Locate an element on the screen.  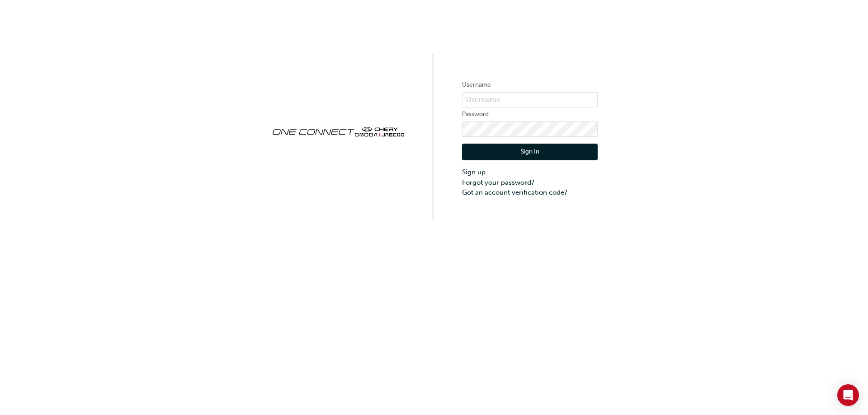
img: oneconnect is located at coordinates (338, 131).